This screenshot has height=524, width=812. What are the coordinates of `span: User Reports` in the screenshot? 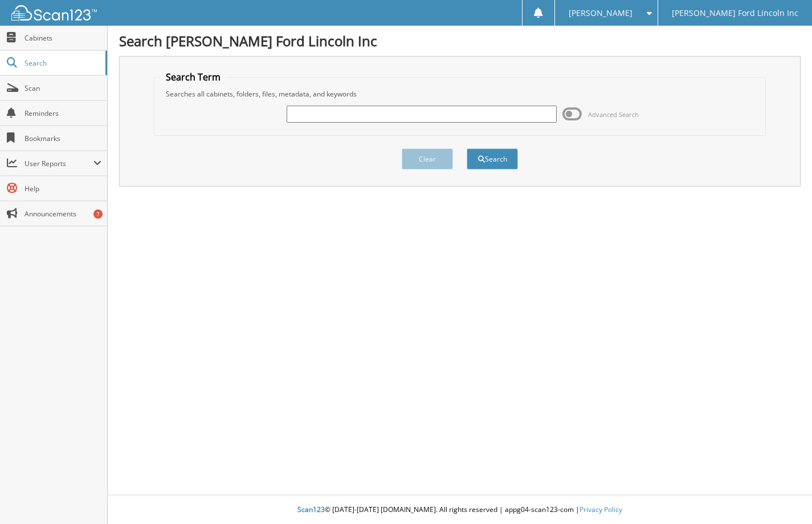 It's located at (58, 163).